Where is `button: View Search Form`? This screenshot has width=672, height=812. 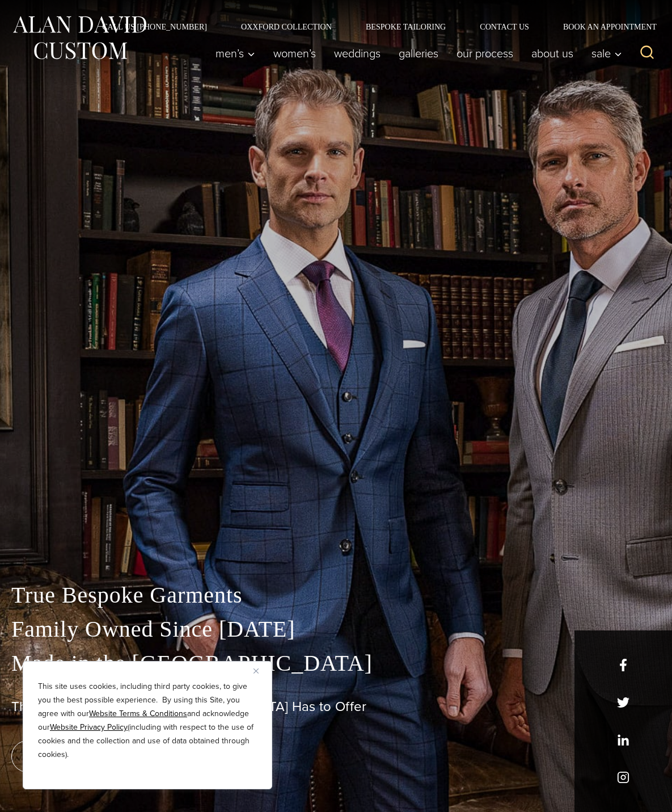
button: View Search Form is located at coordinates (647, 54).